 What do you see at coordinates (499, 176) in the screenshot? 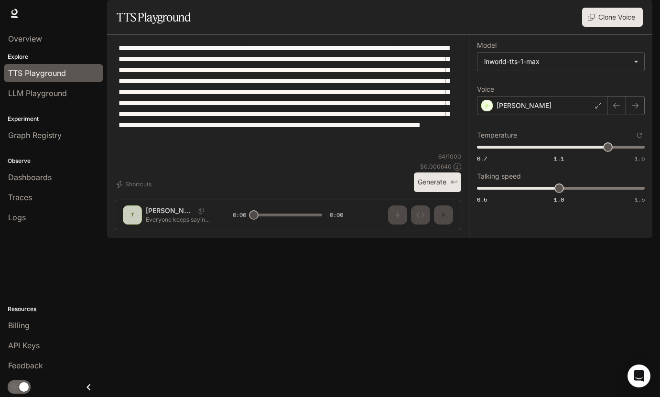
I see `p: Talking speed` at bounding box center [499, 176].